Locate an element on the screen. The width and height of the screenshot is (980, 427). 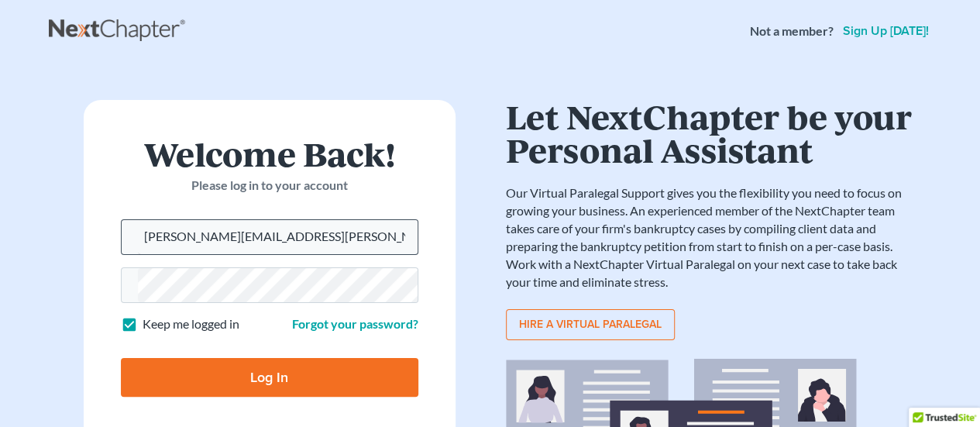
p: Our Virtual Paralegal Support gives you the flexibility you need to focus on growing your busines... is located at coordinates (711, 237).